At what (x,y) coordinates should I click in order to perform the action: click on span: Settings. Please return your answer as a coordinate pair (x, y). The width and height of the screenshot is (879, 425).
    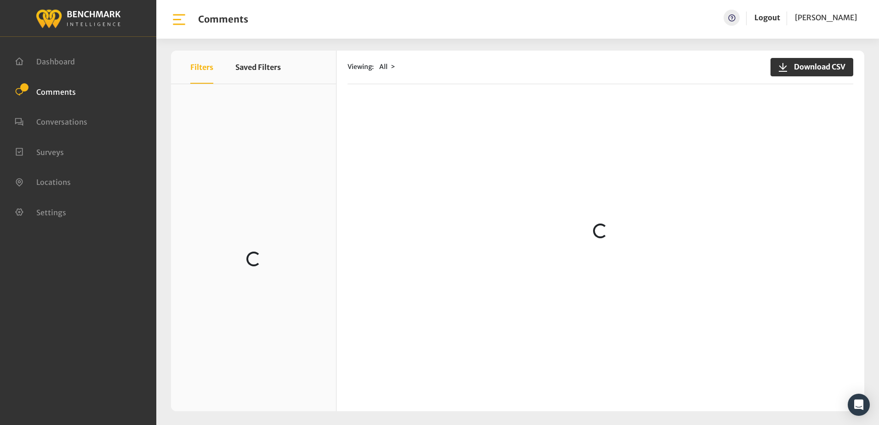
    Looking at the image, I should click on (51, 212).